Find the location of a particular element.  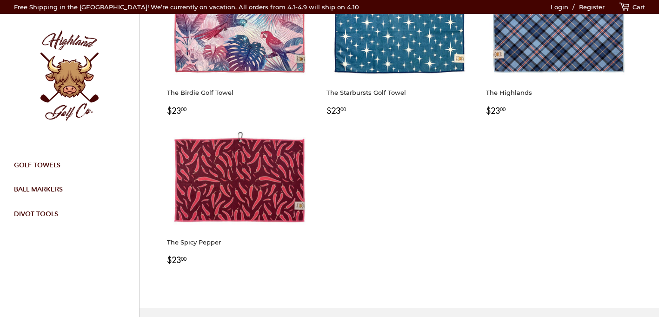

a: Divot Tools is located at coordinates (66, 214).